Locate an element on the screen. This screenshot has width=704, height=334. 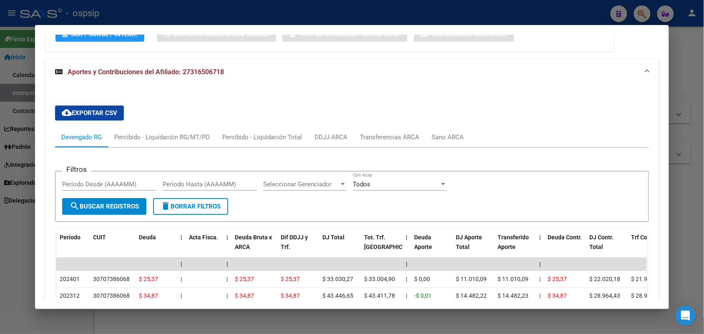
span: Deuda Bruta x ARCA is located at coordinates (253, 242).